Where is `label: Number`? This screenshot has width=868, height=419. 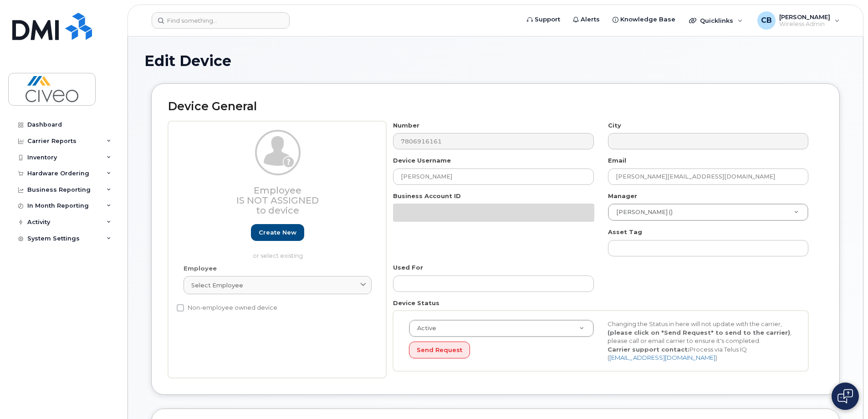 label: Number is located at coordinates (406, 125).